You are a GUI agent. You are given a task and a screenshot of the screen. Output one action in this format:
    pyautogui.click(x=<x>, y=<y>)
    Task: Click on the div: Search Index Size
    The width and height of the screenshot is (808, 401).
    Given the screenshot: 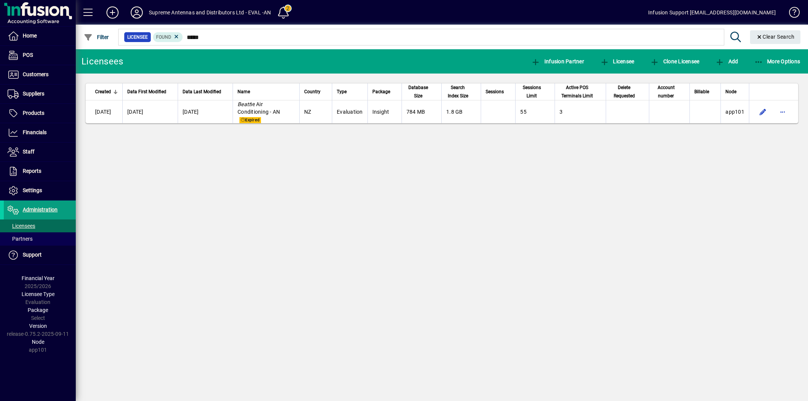 What is the action you would take?
    pyautogui.click(x=461, y=92)
    